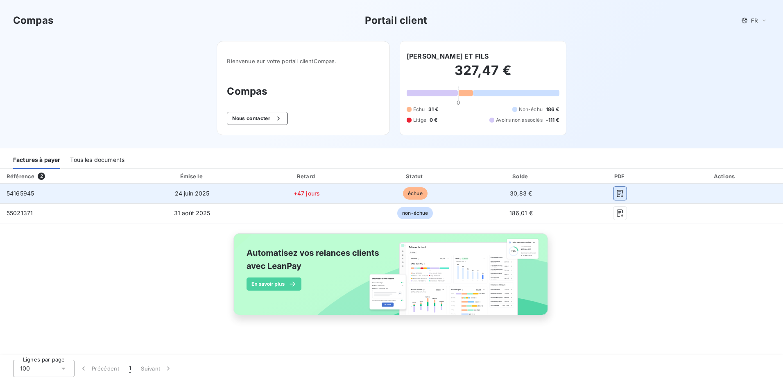 This screenshot has width=783, height=382. What do you see at coordinates (419, 109) in the screenshot?
I see `span: Échu` at bounding box center [419, 109].